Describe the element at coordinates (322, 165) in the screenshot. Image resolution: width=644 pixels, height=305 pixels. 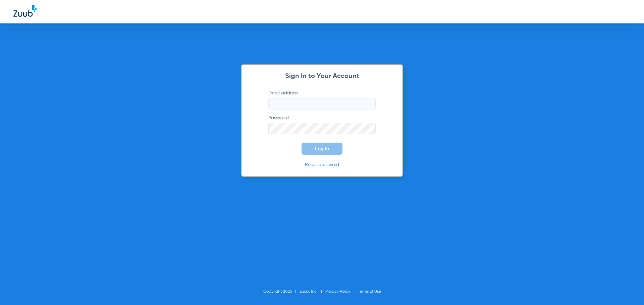
I see `a: Reset password` at that location.